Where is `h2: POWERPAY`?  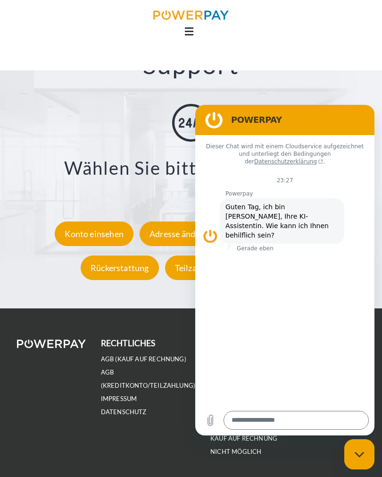
h2: POWERPAY is located at coordinates (103, 15).